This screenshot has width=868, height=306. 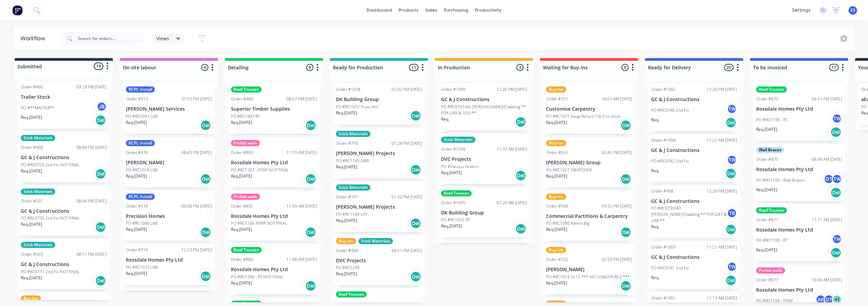 I want to click on p: PO #RC1080 Admin Blg, so click(x=568, y=223).